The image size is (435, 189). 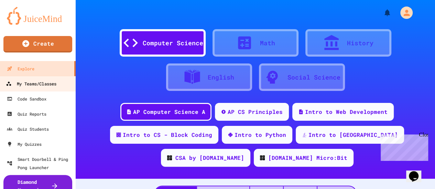 What do you see at coordinates (28, 129) in the screenshot?
I see `div: Quiz Students` at bounding box center [28, 129].